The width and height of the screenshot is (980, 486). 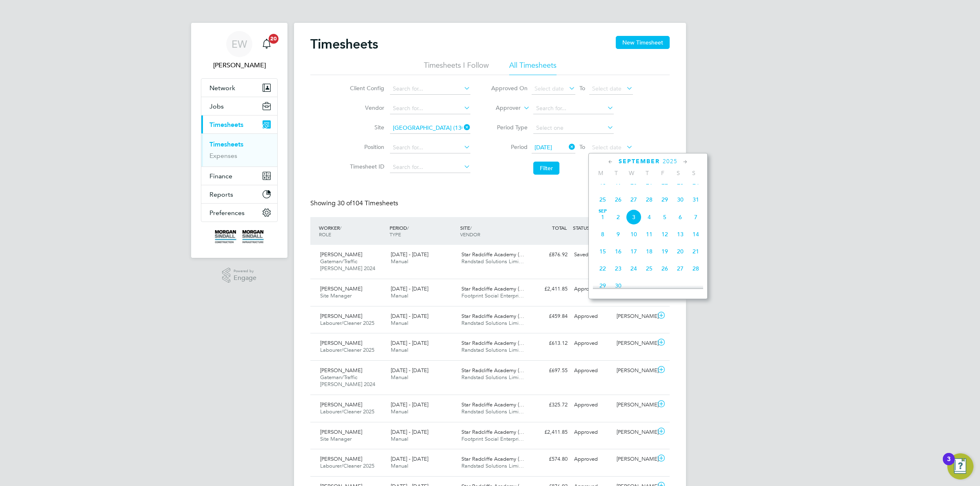 I want to click on span: To, so click(x=582, y=147).